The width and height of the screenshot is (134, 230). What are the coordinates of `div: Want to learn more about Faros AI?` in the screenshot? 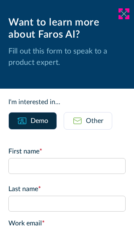 It's located at (67, 29).